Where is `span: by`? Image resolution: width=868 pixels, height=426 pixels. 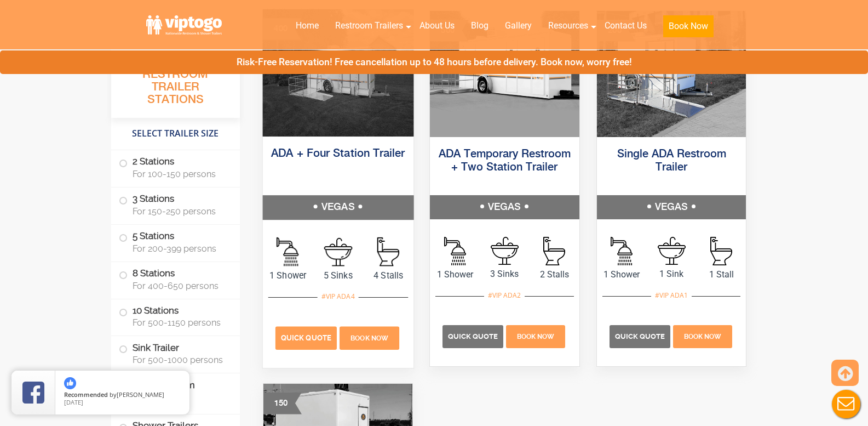
span: by is located at coordinates (122, 395).